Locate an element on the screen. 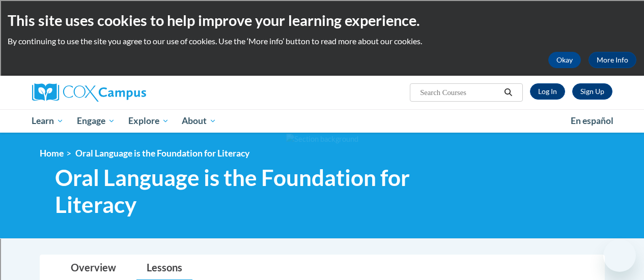 Image resolution: width=644 pixels, height=280 pixels. a: Engage is located at coordinates (96, 121).